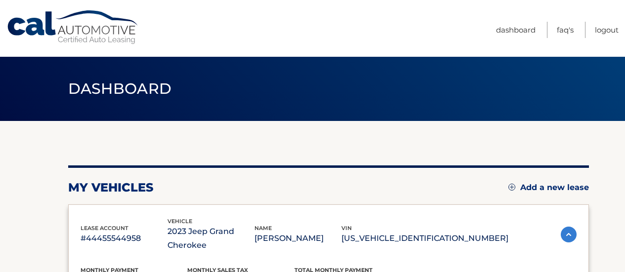  What do you see at coordinates (73, 27) in the screenshot?
I see `a: Cal Automotive` at bounding box center [73, 27].